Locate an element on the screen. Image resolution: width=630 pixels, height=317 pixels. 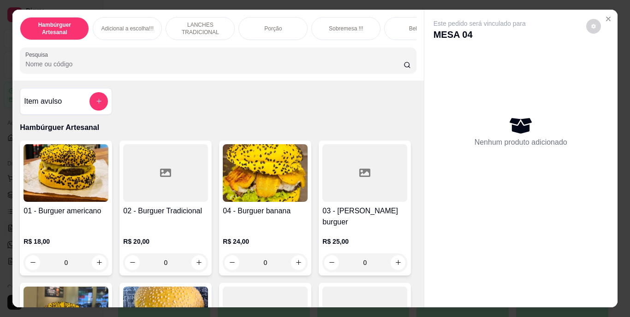
p: Porção is located at coordinates (273, 29).